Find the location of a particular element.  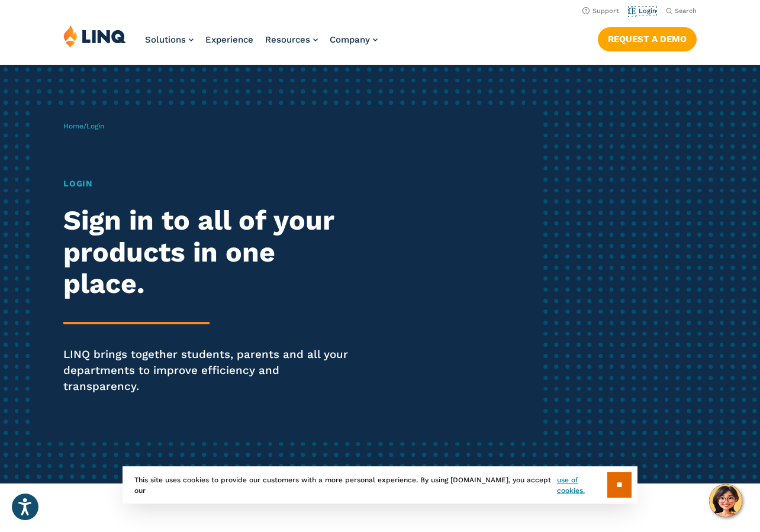

a: Home is located at coordinates (74, 126).